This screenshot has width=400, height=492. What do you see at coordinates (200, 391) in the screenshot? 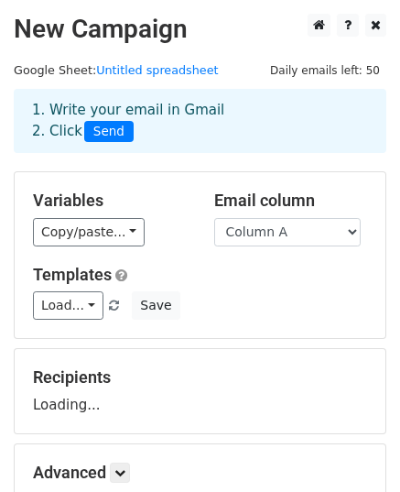
I see `div: Loading...` at bounding box center [200, 391].